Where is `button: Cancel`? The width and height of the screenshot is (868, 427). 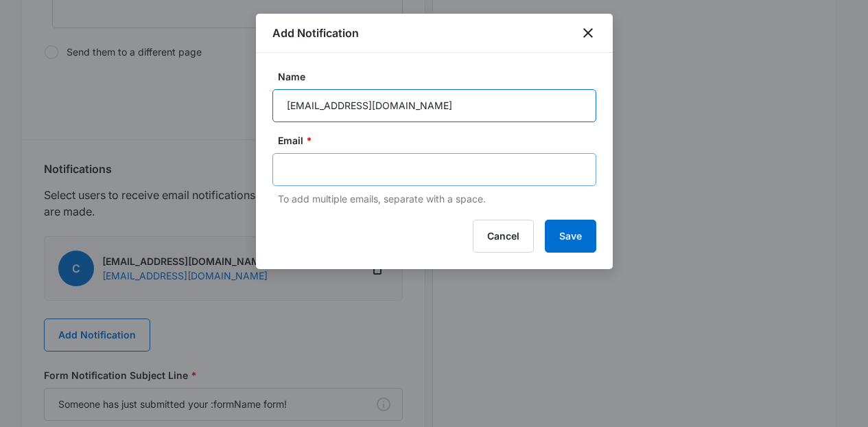
button: Cancel is located at coordinates (503, 236).